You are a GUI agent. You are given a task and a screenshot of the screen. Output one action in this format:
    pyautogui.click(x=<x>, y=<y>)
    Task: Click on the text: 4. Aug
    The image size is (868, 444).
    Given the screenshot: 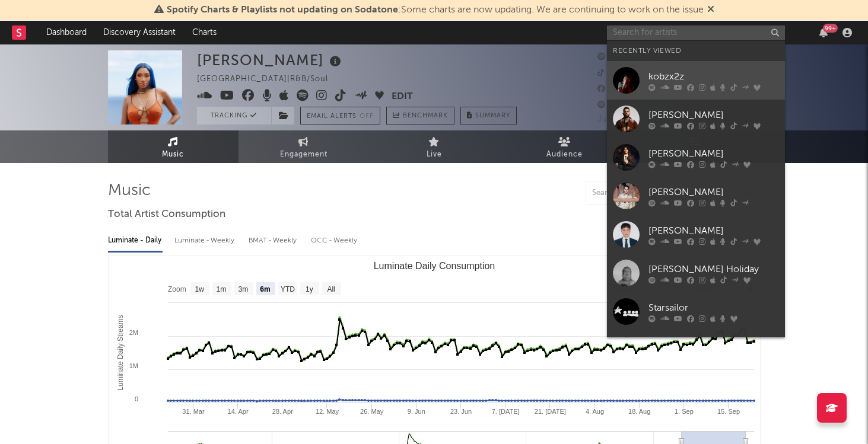 What is the action you would take?
    pyautogui.click(x=594, y=411)
    